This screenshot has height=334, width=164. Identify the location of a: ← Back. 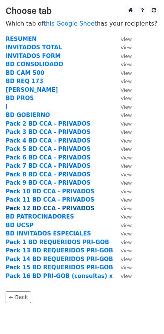
(18, 297).